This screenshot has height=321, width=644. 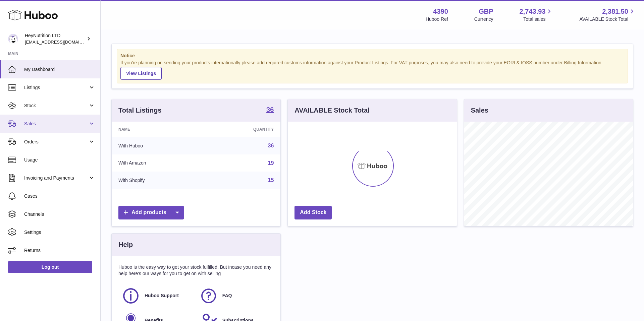 I want to click on th: Name, so click(x=158, y=130).